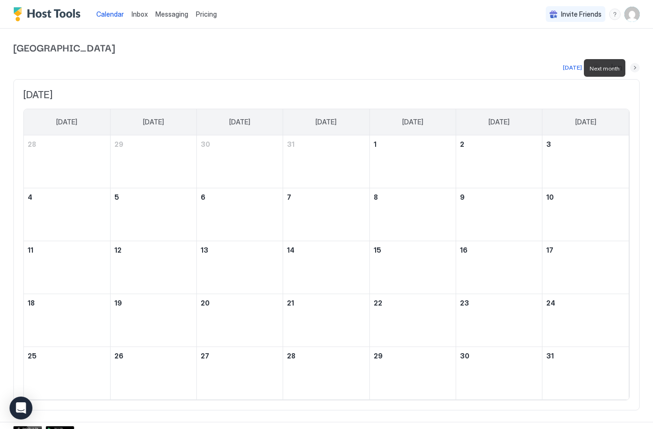 The height and width of the screenshot is (429, 653). I want to click on button: Next month, so click(635, 68).